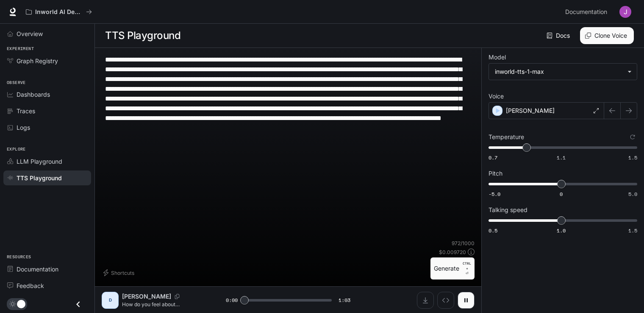  Describe the element at coordinates (119, 273) in the screenshot. I see `button: Shortcuts` at that location.